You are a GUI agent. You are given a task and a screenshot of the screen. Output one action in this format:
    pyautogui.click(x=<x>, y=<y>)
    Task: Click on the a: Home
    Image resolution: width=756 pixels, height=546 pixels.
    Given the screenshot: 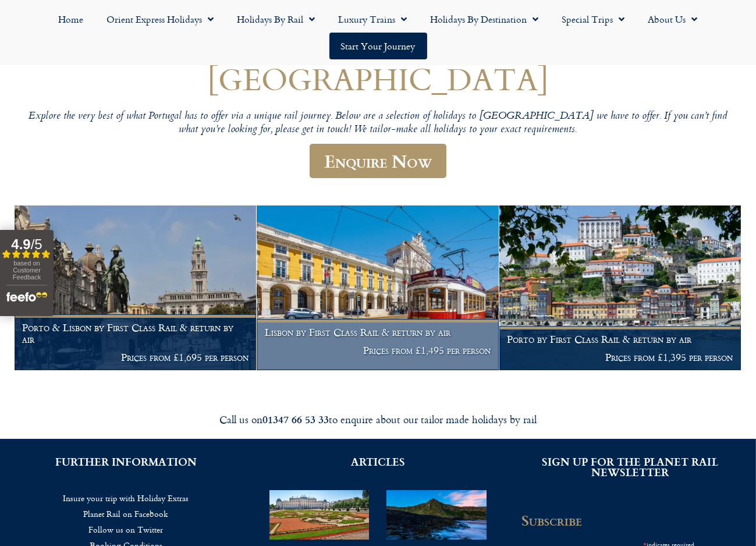 What is the action you would take?
    pyautogui.click(x=71, y=19)
    